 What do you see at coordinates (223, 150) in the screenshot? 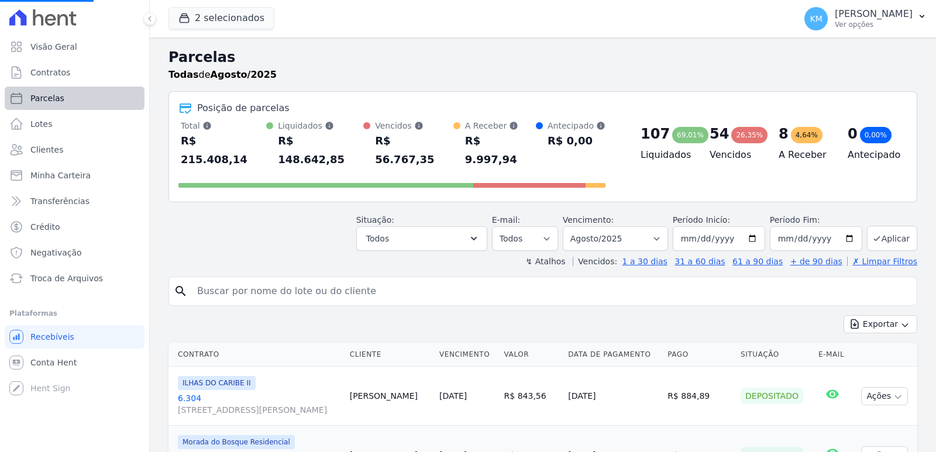
I see `div: R$ 215.408,14` at bounding box center [223, 150].